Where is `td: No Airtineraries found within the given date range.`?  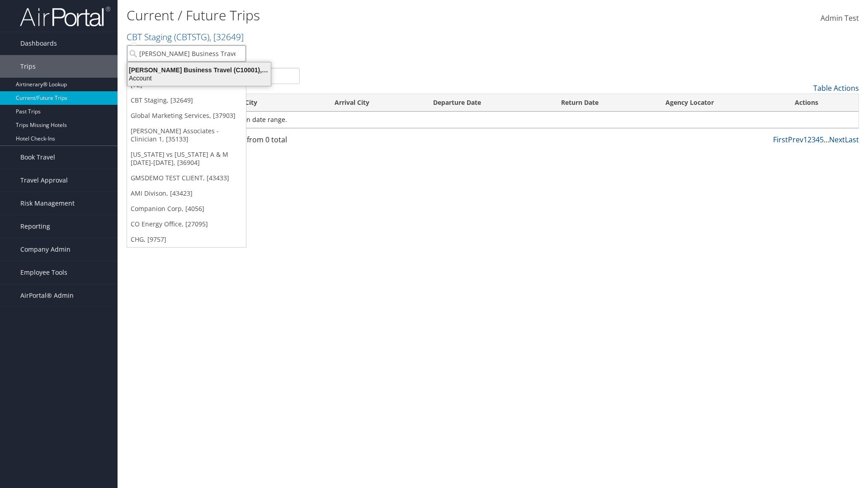 td: No Airtineraries found within the given date range. is located at coordinates (492, 120).